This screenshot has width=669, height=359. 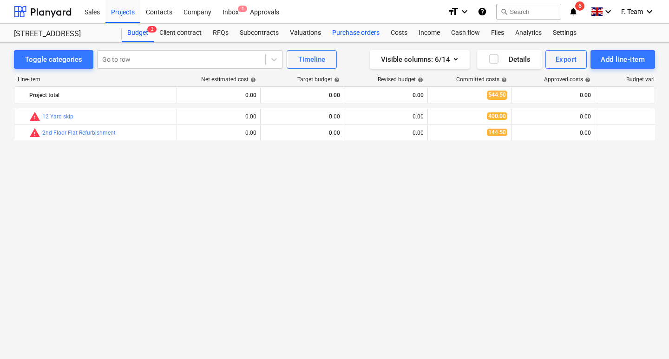 What do you see at coordinates (101, 95) in the screenshot?
I see `div: Project total` at bounding box center [101, 95].